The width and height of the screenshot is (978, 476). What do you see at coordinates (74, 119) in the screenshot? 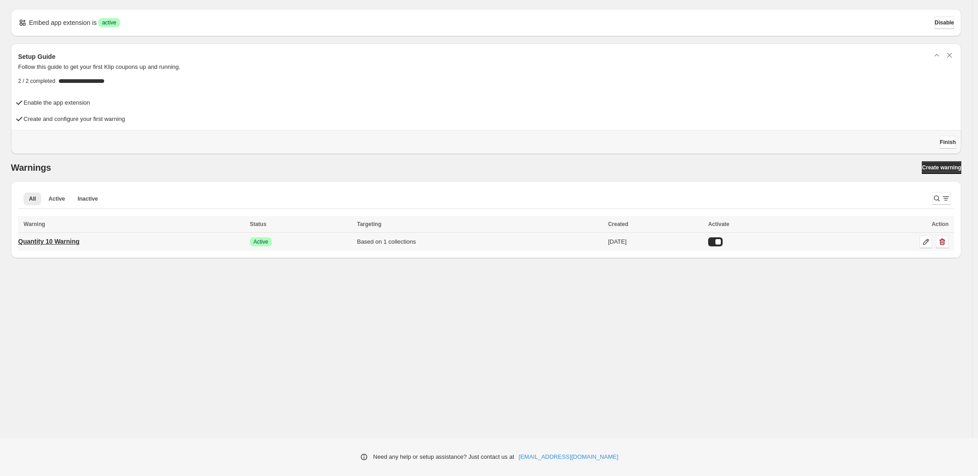
I see `h4: Create and configure your first warning` at bounding box center [74, 119].